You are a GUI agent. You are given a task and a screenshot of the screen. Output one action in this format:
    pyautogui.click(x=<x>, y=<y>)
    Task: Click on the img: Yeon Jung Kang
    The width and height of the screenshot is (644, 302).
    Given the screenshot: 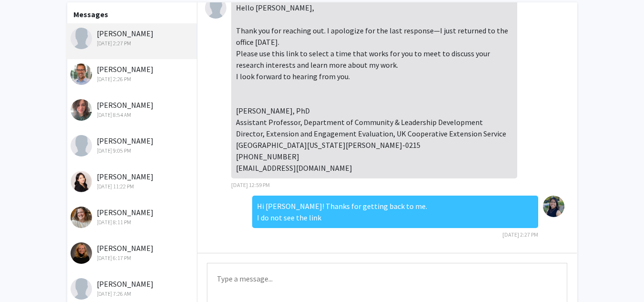 What is the action you would take?
    pyautogui.click(x=81, y=181)
    